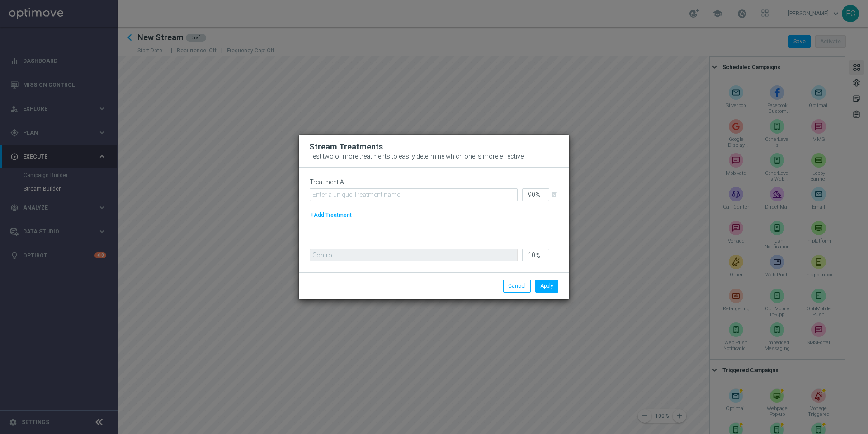 The width and height of the screenshot is (868, 434). What do you see at coordinates (417, 156) in the screenshot?
I see `span: Test two or more treatments to easily determine which one is more effective` at bounding box center [417, 156].